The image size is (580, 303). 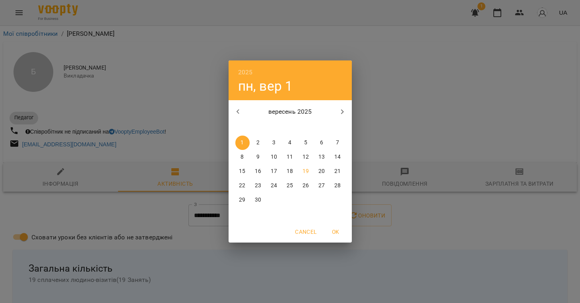 What do you see at coordinates (290, 157) in the screenshot?
I see `button: 11` at bounding box center [290, 157].